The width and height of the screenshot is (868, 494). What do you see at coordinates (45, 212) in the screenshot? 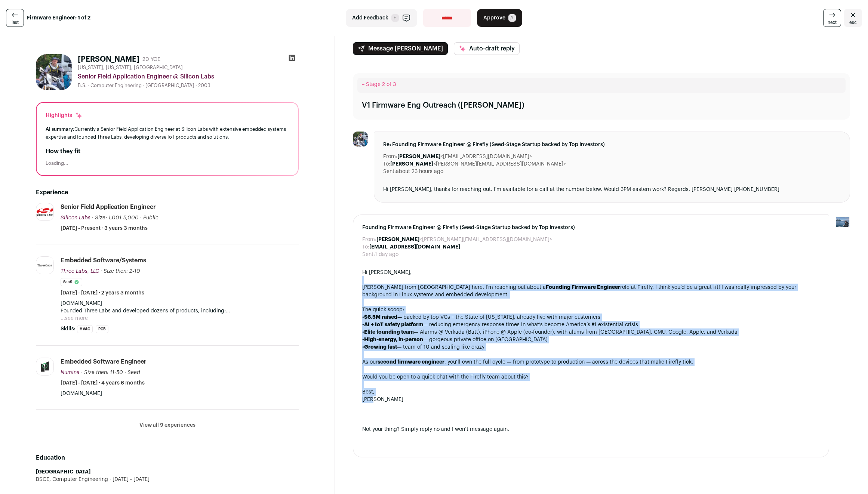
I see `img: e1744f7f1d0d18102613e92fd12191227ec41d0b788a3aba812ab000993df263.png` at bounding box center [45, 212].